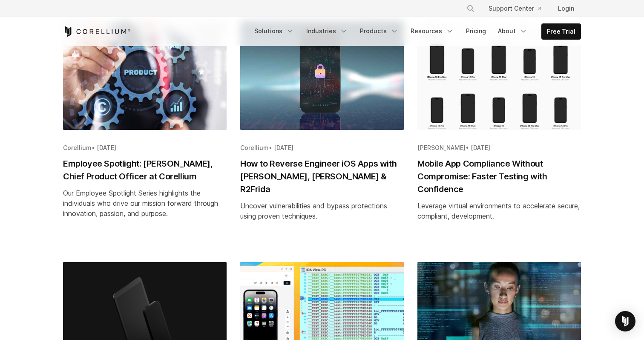 Image resolution: width=644 pixels, height=340 pixels. Describe the element at coordinates (145, 135) in the screenshot. I see `a: Blog post summary: Employee Spotlight: Anthony Ricco, Chief Product Officer at Corellium` at that location.